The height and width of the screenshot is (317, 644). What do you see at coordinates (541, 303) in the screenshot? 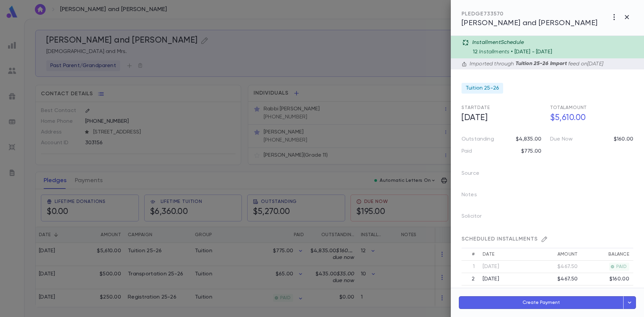
I see `button: Create Payment` at bounding box center [541, 303].